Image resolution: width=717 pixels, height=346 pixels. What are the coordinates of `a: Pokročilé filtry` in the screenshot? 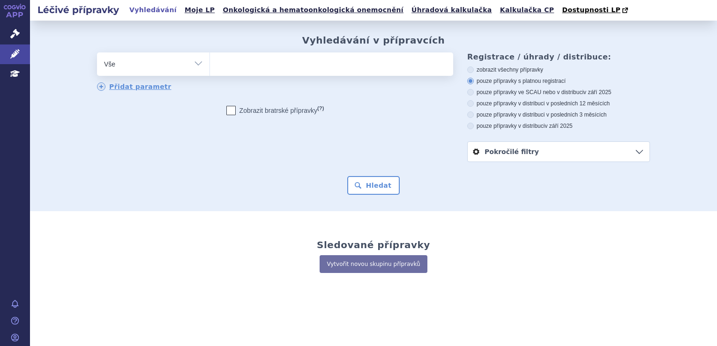 It's located at (558, 152).